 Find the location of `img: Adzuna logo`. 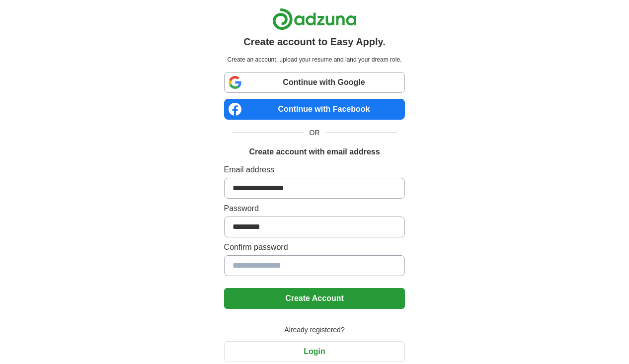

img: Adzuna logo is located at coordinates (315, 19).